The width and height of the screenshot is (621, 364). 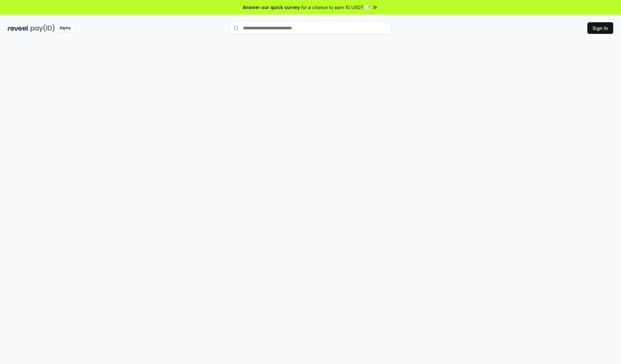 What do you see at coordinates (336, 7) in the screenshot?
I see `span: for a chance to earn 10 USDT 📝` at bounding box center [336, 7].